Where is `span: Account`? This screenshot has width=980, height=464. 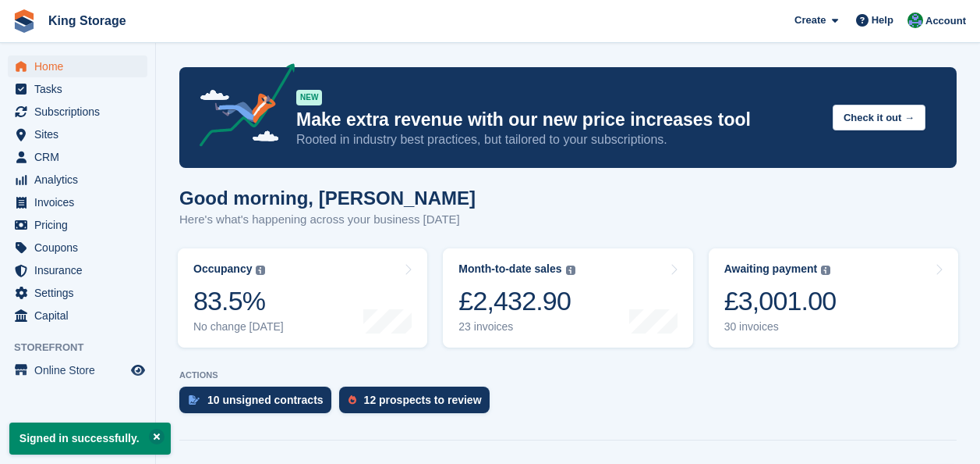 span: Account is located at coordinates (946, 21).